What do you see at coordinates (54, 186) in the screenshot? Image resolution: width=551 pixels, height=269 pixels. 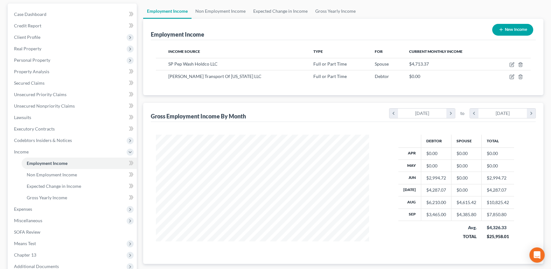 I see `span: Expected Change in Income` at bounding box center [54, 186].